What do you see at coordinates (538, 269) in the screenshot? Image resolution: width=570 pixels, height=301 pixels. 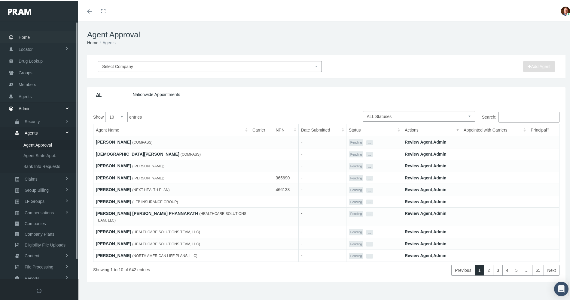 I see `a: 65` at bounding box center [538, 269].